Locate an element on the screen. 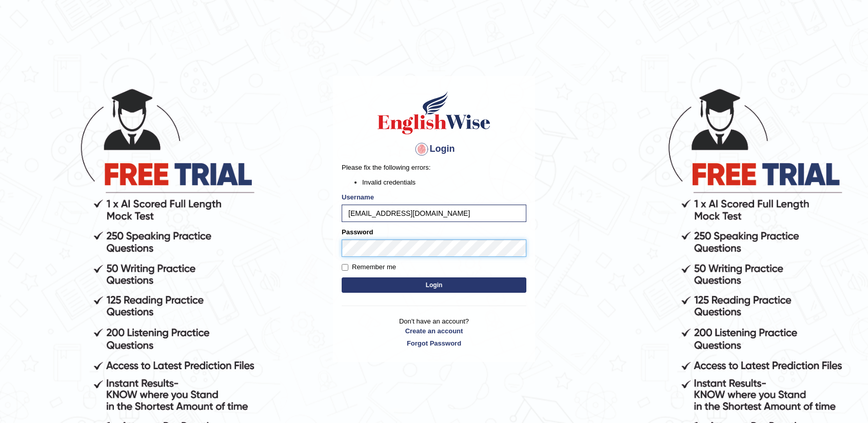 The width and height of the screenshot is (868, 423). h4: Login is located at coordinates (434, 149).